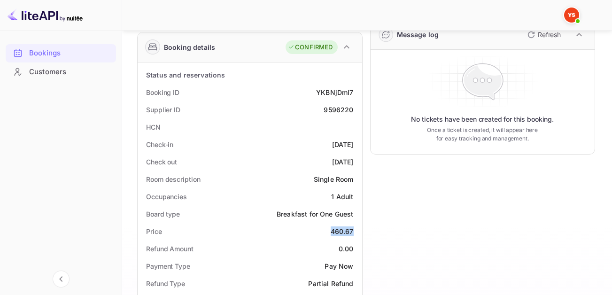 Image resolution: width=612 pixels, height=295 pixels. What do you see at coordinates (315, 214) in the screenshot?
I see `div: Breakfast for One Guest` at bounding box center [315, 214].